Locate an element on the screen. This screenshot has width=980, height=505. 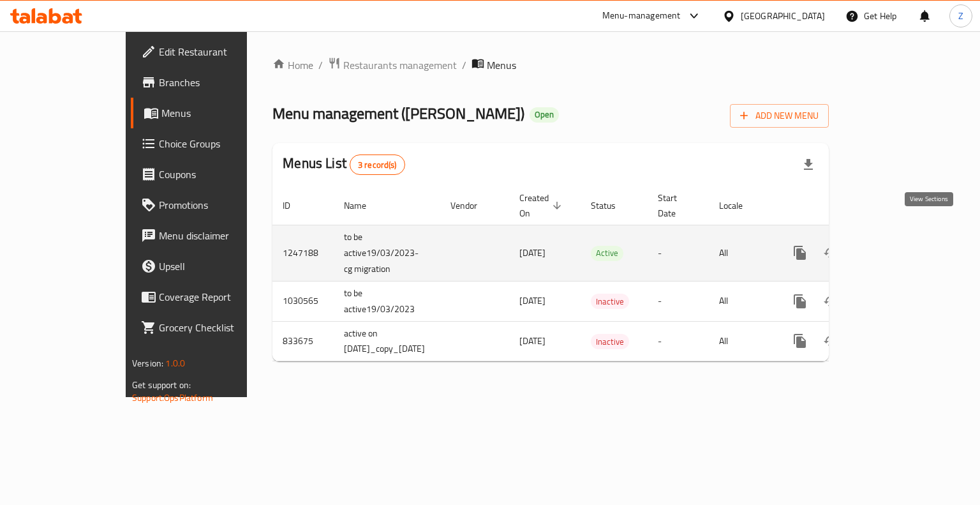
a: Upsell is located at coordinates (210, 266).